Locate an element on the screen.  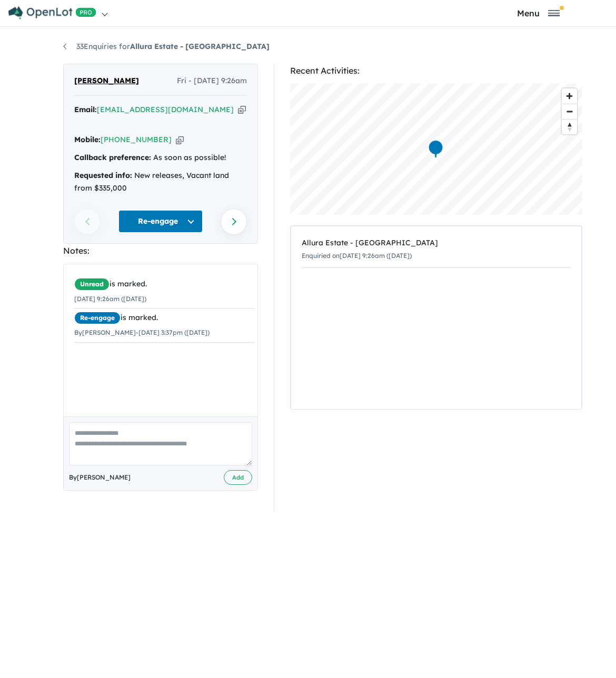
div: Notes: is located at coordinates (161, 250).